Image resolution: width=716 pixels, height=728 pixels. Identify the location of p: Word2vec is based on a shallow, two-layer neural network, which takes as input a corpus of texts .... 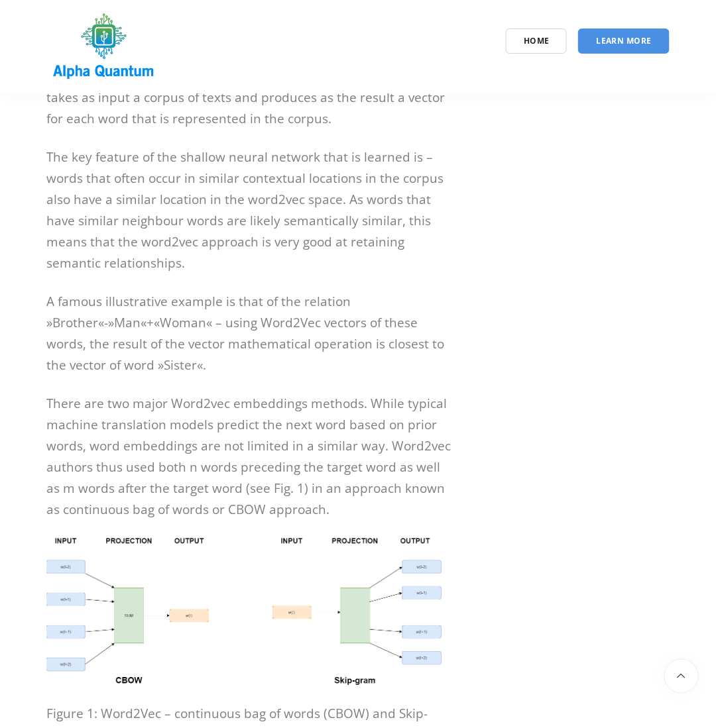
(250, 97).